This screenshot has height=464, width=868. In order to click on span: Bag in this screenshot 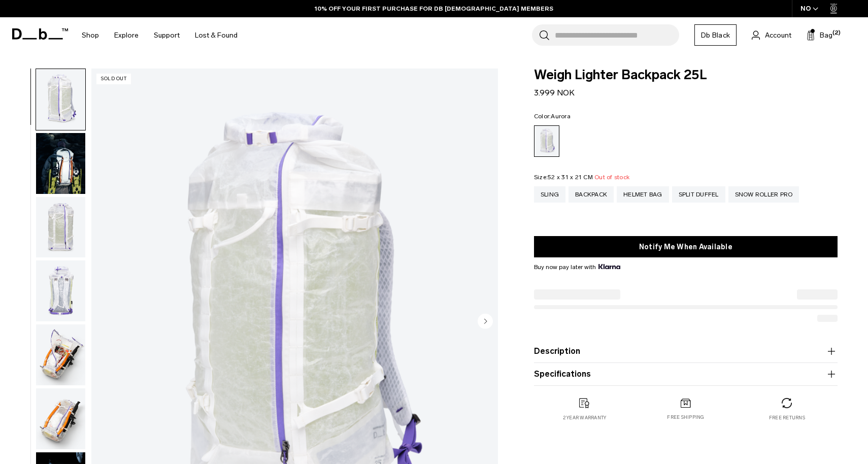, I will do `click(826, 35)`.